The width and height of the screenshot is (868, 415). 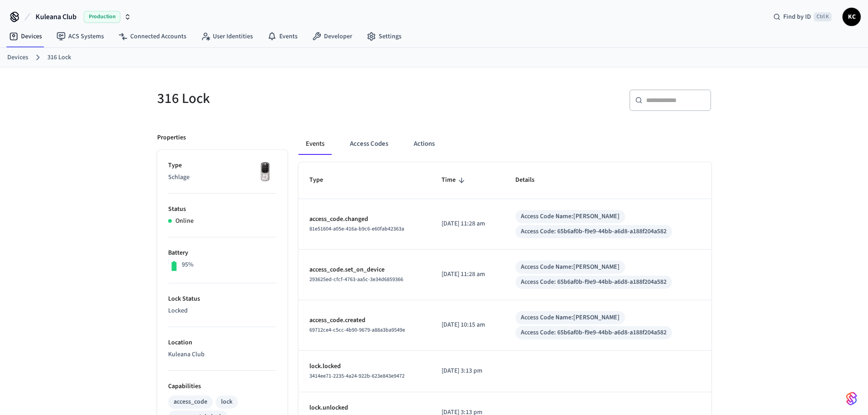 What do you see at coordinates (852, 399) in the screenshot?
I see `img: SeamLogoGradient.69752ec5.svg` at bounding box center [852, 399].